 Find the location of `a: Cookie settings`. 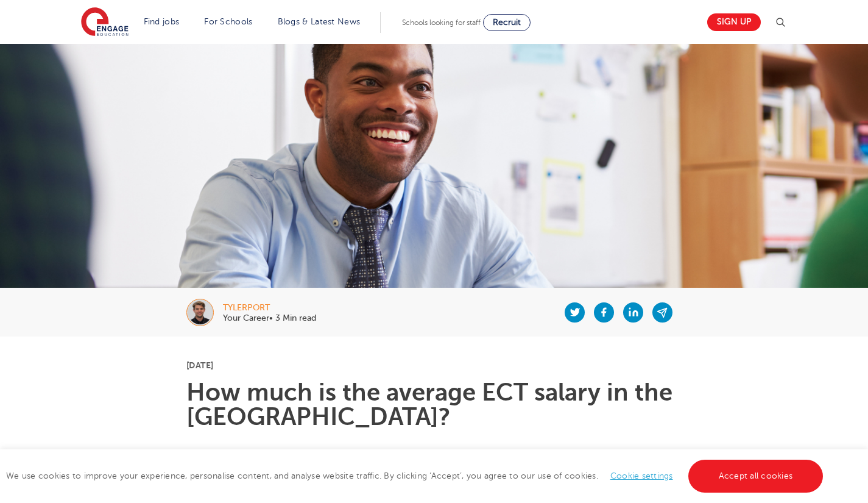

a: Cookie settings is located at coordinates (641, 475).